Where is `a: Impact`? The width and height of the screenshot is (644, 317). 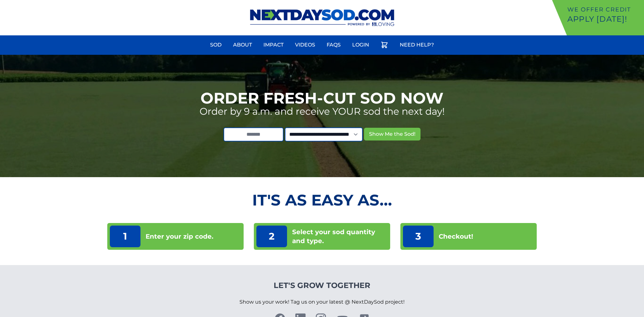
a: Impact is located at coordinates (274, 45).